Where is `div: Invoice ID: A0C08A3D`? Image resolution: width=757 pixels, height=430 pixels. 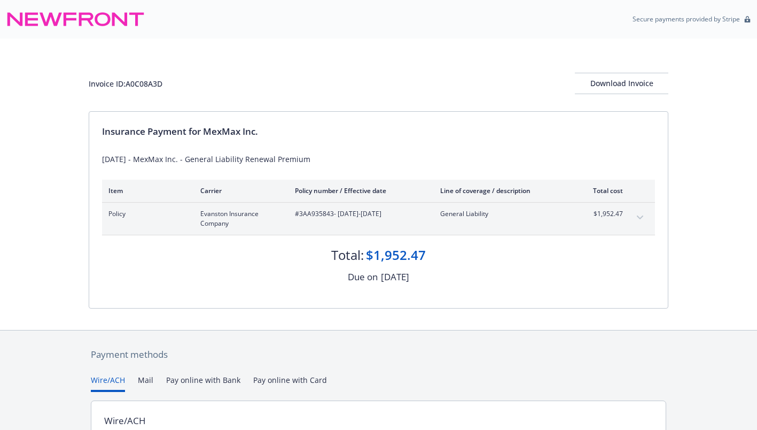 div: Invoice ID: A0C08A3D is located at coordinates (126, 83).